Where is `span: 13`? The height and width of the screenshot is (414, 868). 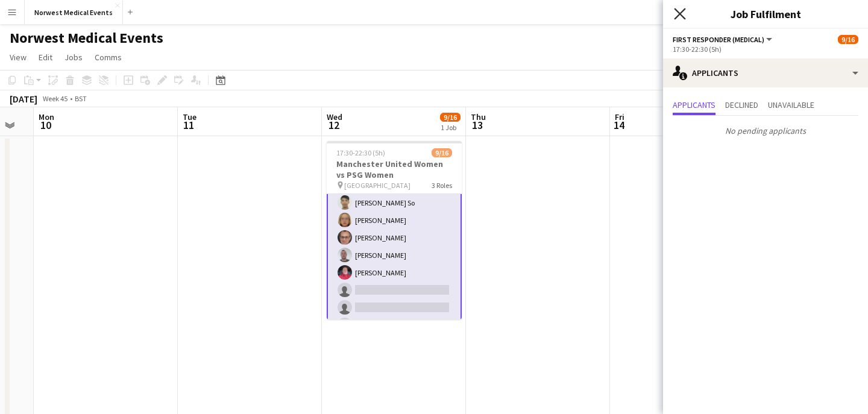 span: 13 is located at coordinates (477, 124).